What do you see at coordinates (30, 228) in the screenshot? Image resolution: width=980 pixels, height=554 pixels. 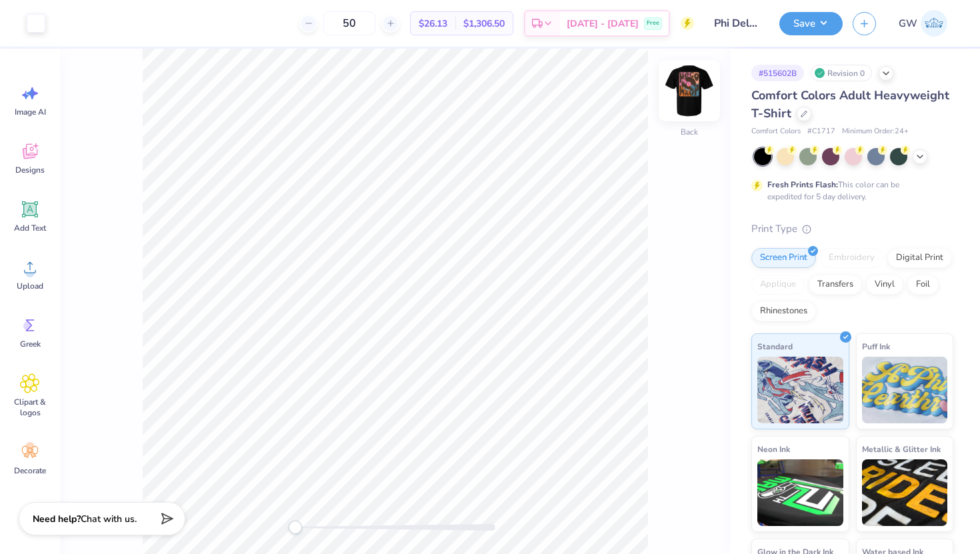 I see `span: Add Text` at bounding box center [30, 228].